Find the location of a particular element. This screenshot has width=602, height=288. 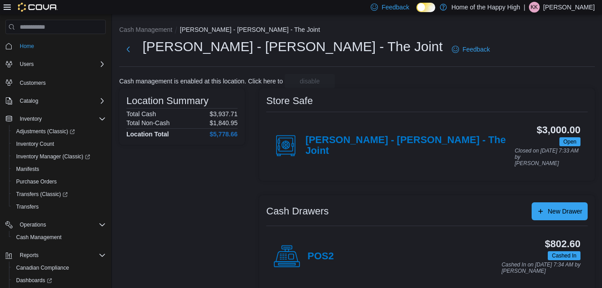

h3: $802.60 is located at coordinates (563, 244).